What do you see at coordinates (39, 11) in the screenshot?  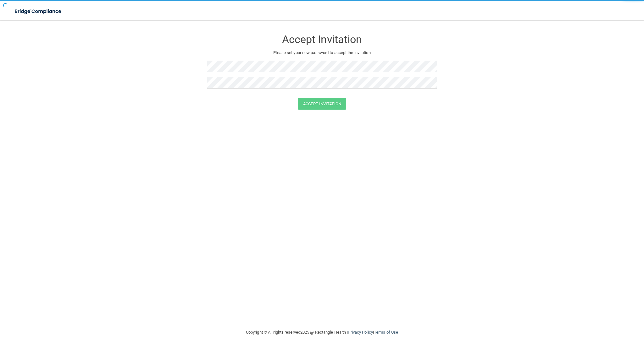 I see `img: bridge_compliance_login_screen.278c3ca4.svg` at bounding box center [39, 11].